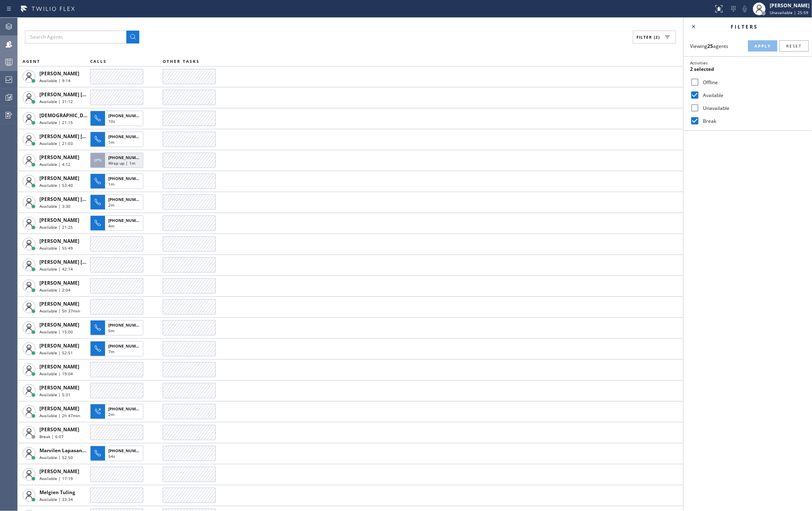 This screenshot has height=511, width=812. Describe the element at coordinates (56, 185) in the screenshot. I see `span: Available | 53:40` at that location.